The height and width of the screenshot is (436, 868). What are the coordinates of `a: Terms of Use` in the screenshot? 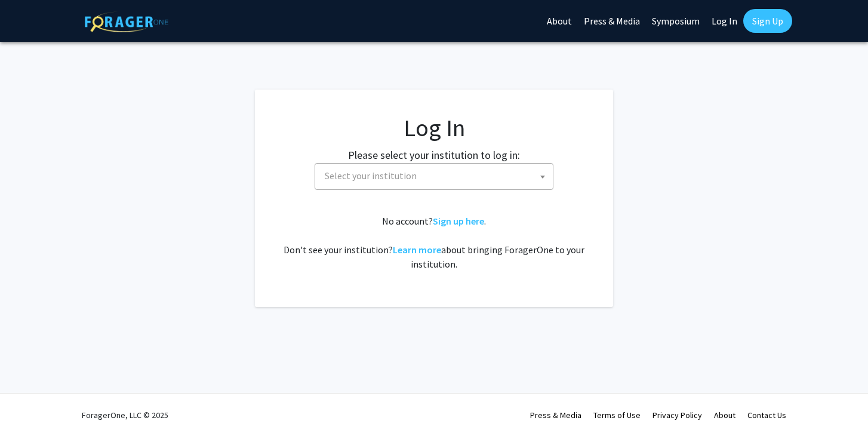 It's located at (617, 416).